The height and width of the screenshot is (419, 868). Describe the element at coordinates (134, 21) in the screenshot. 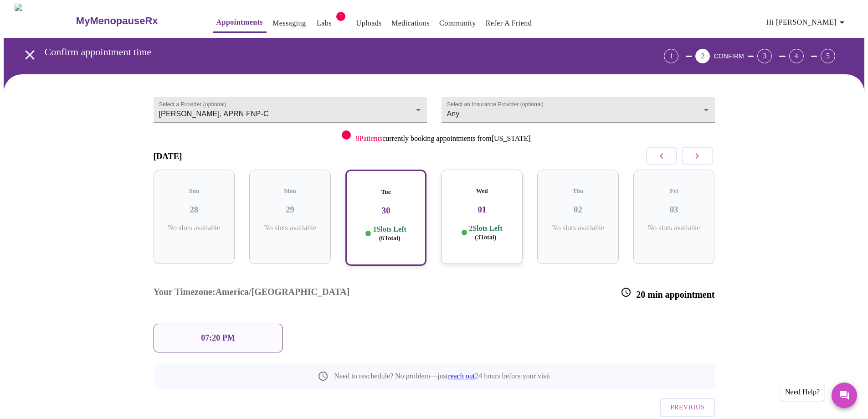

I see `a: MyMenopauseRx` at that location.